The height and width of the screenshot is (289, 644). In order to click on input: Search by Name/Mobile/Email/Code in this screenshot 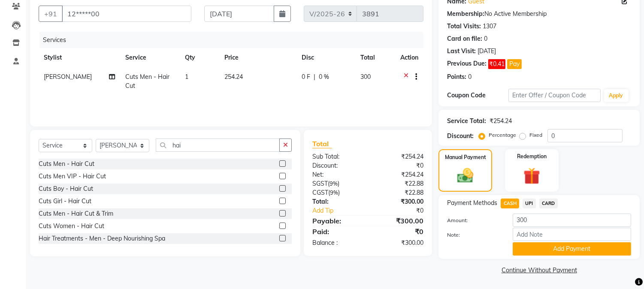, I will do `click(127, 14)`.